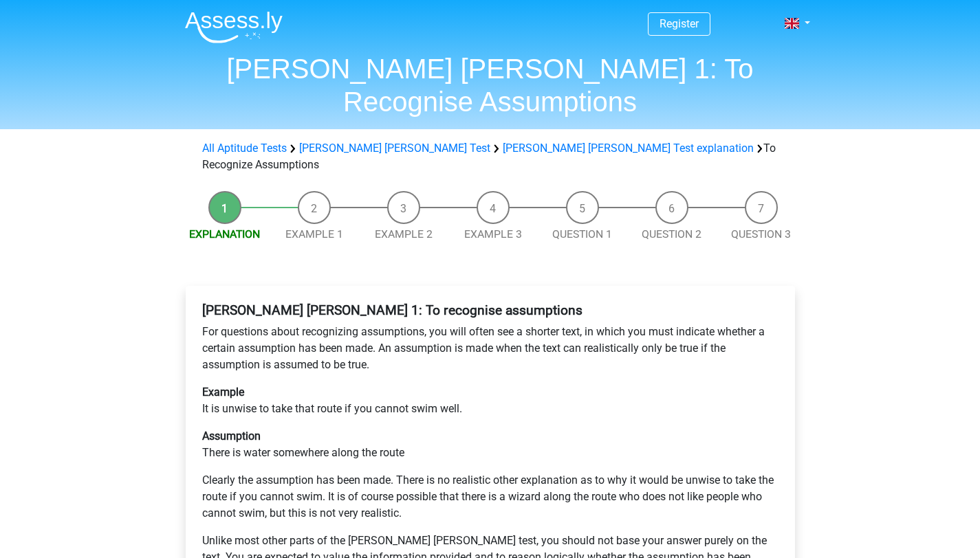 This screenshot has height=558, width=980. Describe the element at coordinates (223, 391) in the screenshot. I see `b: Example` at that location.